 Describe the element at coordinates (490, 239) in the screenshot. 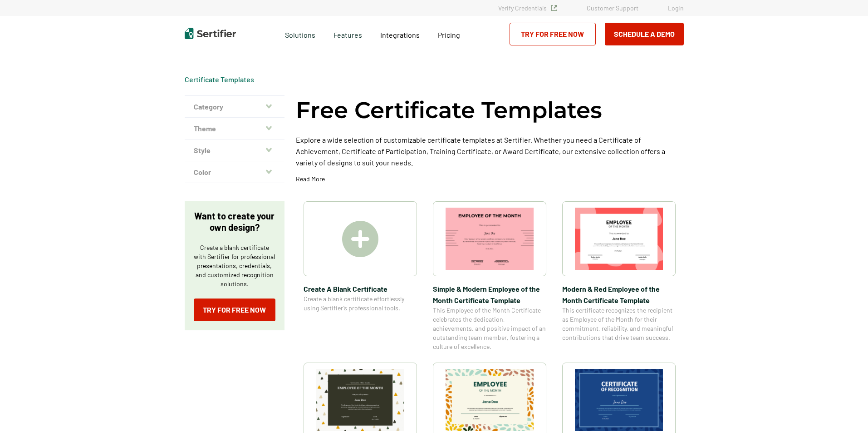

I see `img: Simple & Modern Employee of the Month Certificate Template` at that location.